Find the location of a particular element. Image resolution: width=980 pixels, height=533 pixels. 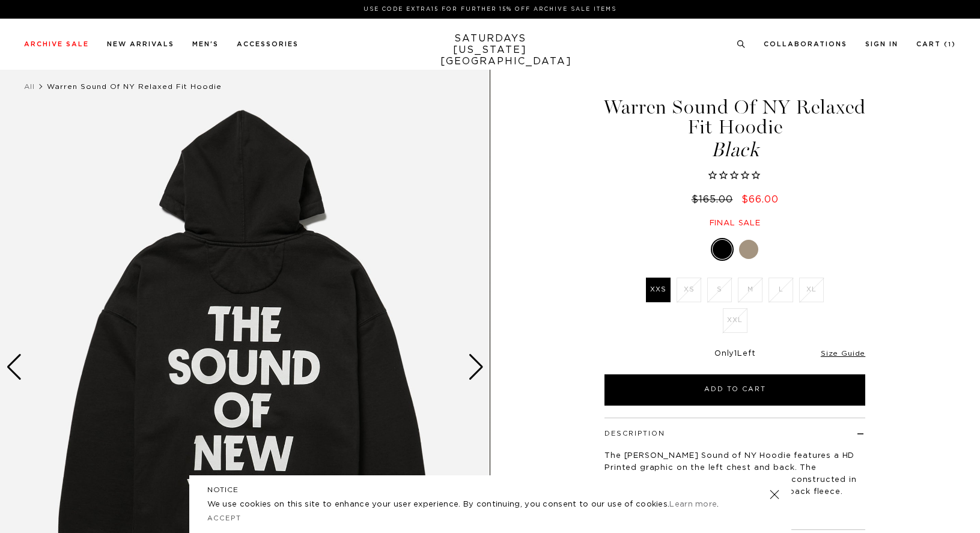

label: XXS is located at coordinates (658, 289).